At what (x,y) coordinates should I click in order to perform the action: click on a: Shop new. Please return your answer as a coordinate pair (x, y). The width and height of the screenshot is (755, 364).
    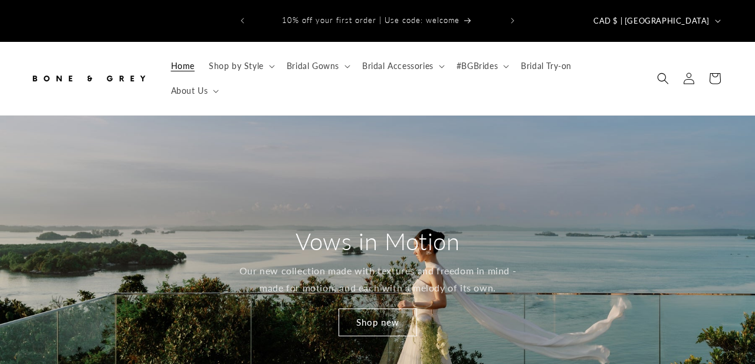
    Looking at the image, I should click on (377, 321).